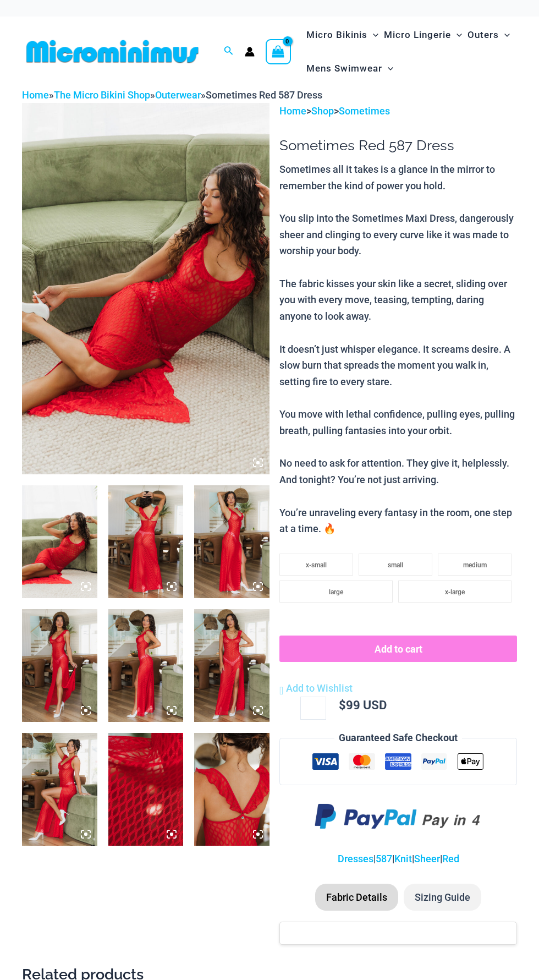 The image size is (539, 980). What do you see at coordinates (316, 565) in the screenshot?
I see `li: x-small` at bounding box center [316, 565].